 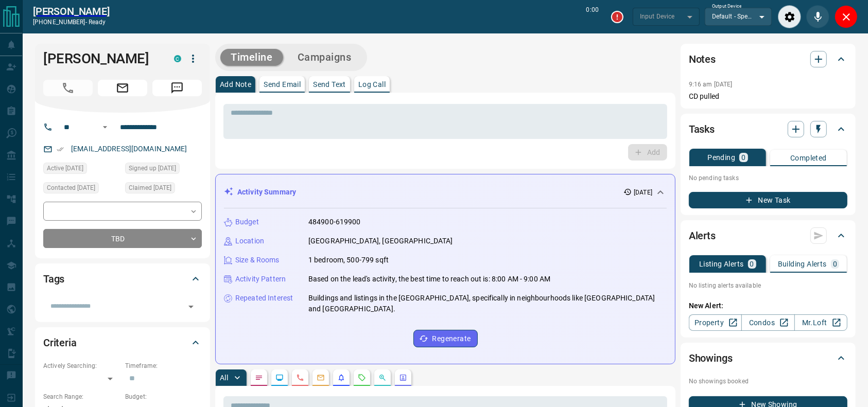 I want to click on p: New Alert:, so click(x=768, y=306).